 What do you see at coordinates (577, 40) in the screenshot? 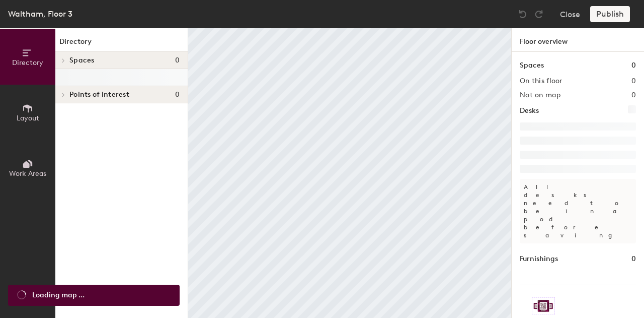
I see `h1: Floor overview` at bounding box center [577, 40].